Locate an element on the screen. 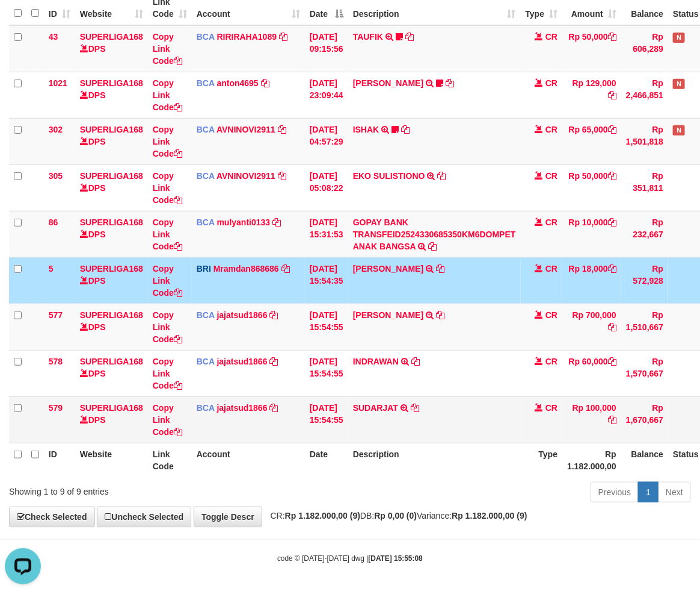  td: Rp 572,928 is located at coordinates (644, 280).